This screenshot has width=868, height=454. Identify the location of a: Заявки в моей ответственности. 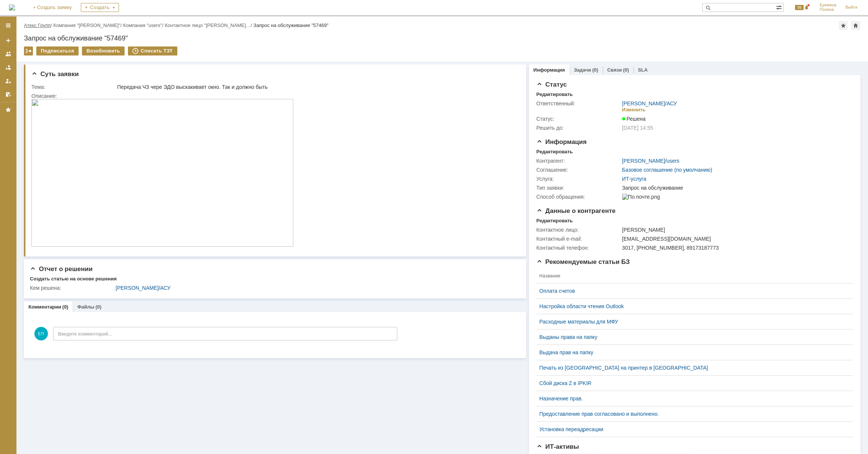
(8, 68).